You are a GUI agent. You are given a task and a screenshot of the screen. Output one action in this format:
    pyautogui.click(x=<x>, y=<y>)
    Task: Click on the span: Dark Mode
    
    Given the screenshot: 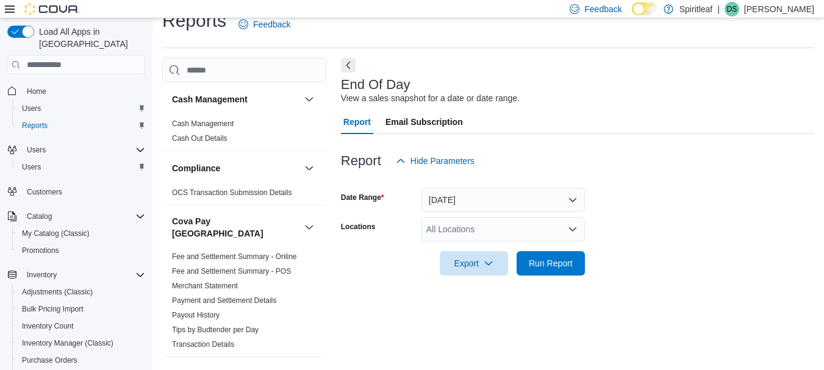 What is the action you would take?
    pyautogui.click(x=632, y=15)
    